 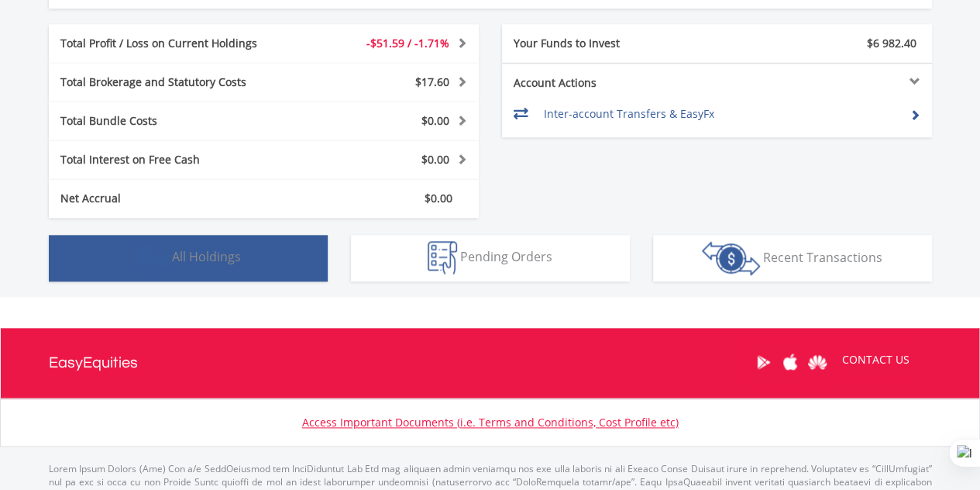 What do you see at coordinates (442, 257) in the screenshot?
I see `img: pending_instructions-wht.png` at bounding box center [442, 257].